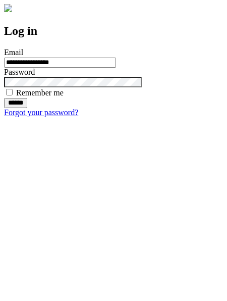 The height and width of the screenshot is (301, 227). Describe the element at coordinates (19, 72) in the screenshot. I see `label: Password` at that location.